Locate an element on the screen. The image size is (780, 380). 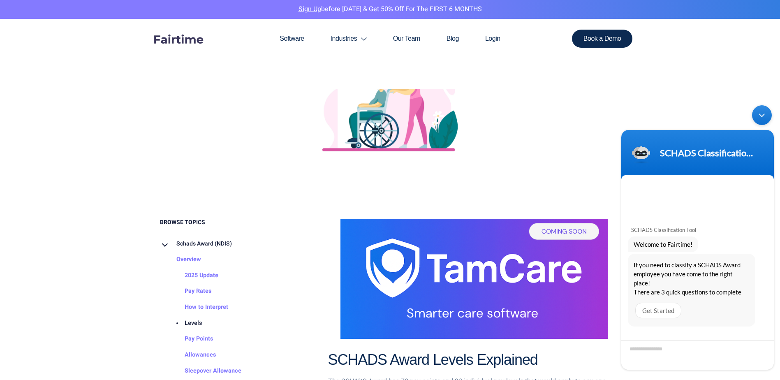
a: How to Interpret is located at coordinates (198, 307).